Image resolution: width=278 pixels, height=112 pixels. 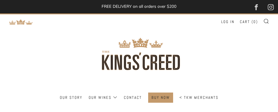 I want to click on a: Log in, so click(x=228, y=22).